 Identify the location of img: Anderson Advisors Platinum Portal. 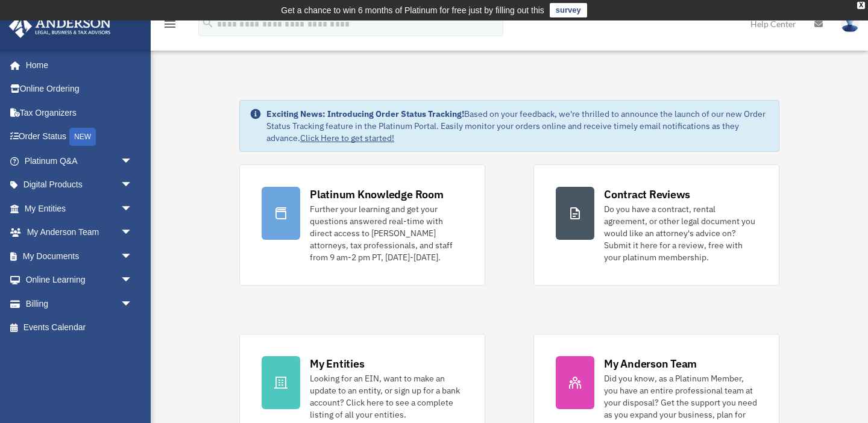
(60, 26).